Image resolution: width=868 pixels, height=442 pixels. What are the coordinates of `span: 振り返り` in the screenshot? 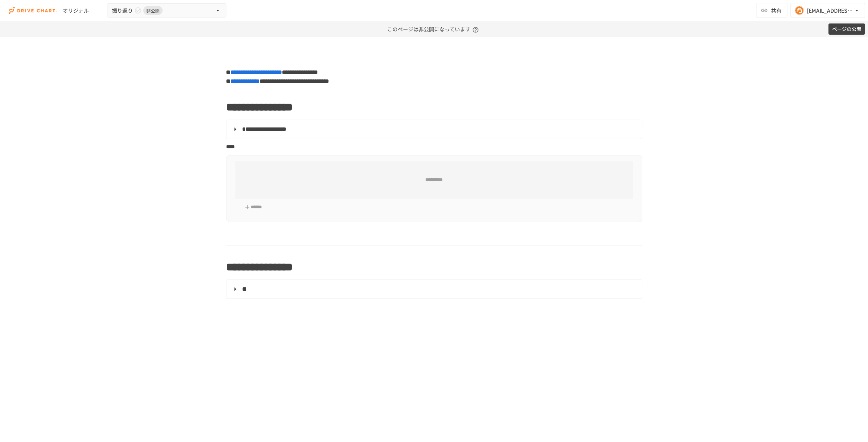 It's located at (122, 11).